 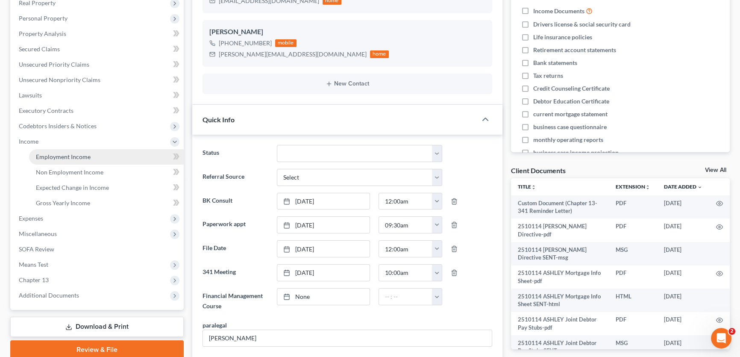 What do you see at coordinates (347, 84) in the screenshot?
I see `button: New Contact` at bounding box center [347, 84].